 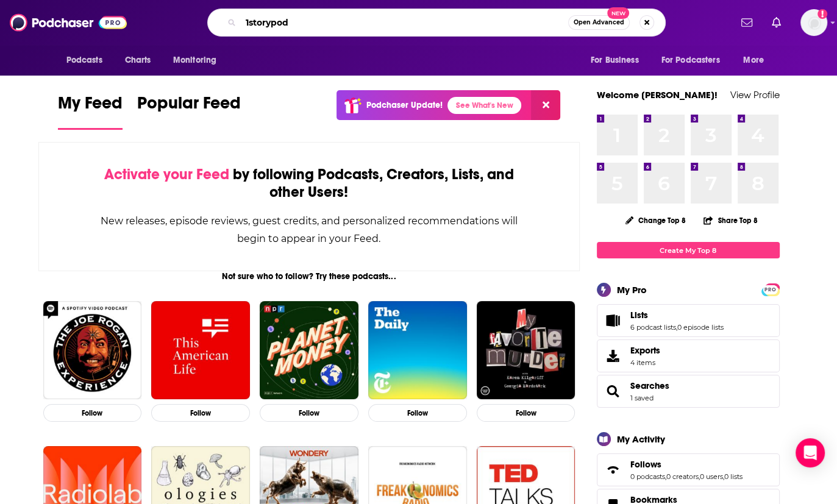 What do you see at coordinates (653, 328) in the screenshot?
I see `a: 6 podcast lists` at bounding box center [653, 328].